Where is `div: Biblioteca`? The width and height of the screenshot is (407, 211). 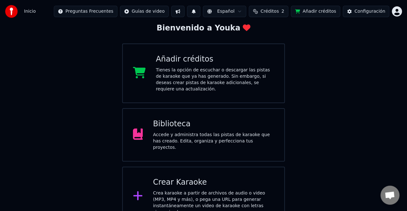
div: Biblioteca is located at coordinates (214, 124).